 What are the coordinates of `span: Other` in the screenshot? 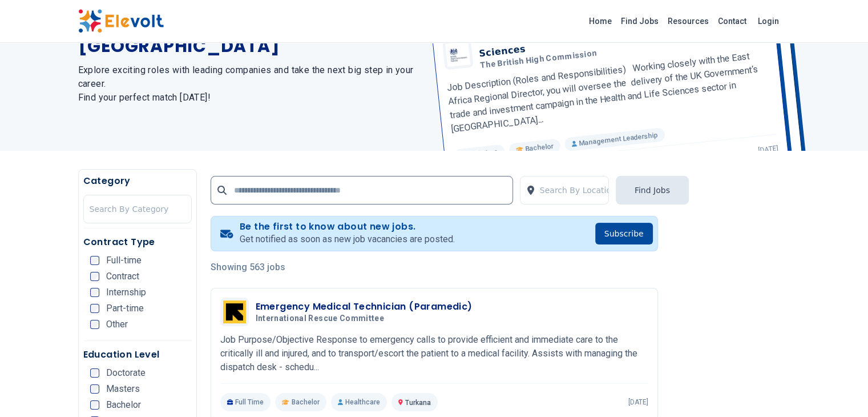 It's located at (117, 325).